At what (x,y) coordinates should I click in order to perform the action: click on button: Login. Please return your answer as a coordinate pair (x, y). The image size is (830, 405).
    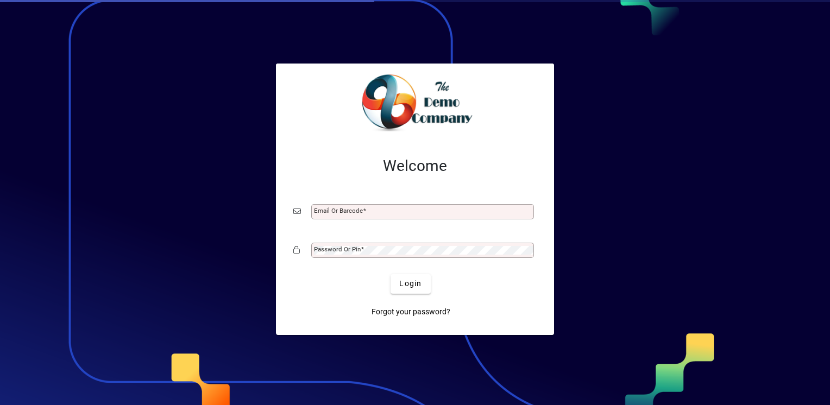
    Looking at the image, I should click on (410, 284).